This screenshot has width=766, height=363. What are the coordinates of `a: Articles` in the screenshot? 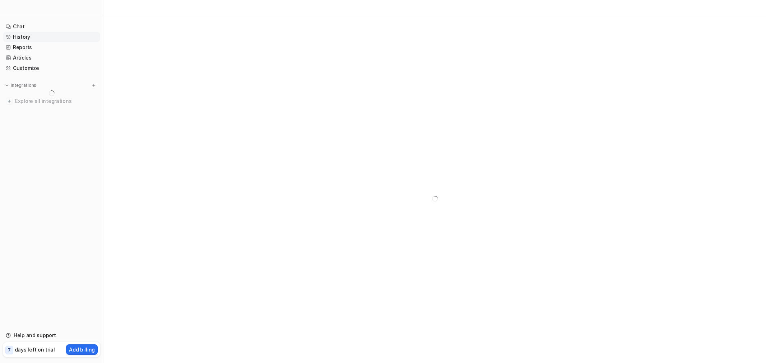 It's located at (51, 58).